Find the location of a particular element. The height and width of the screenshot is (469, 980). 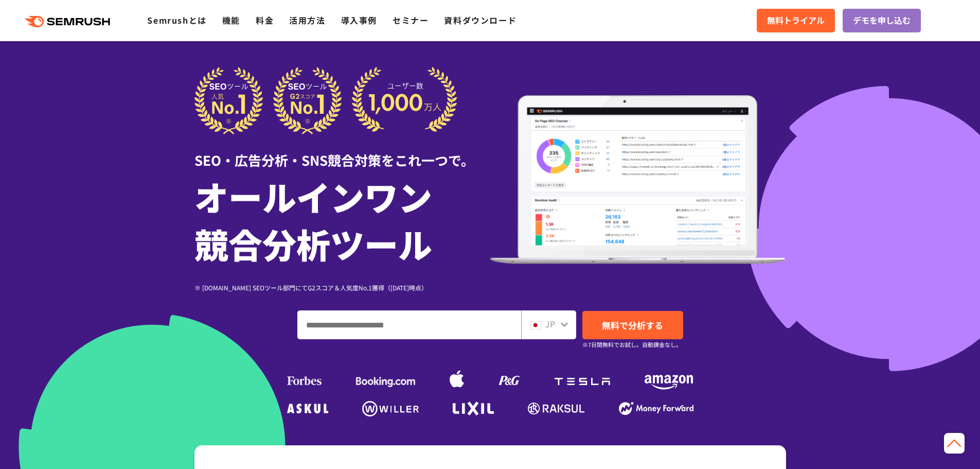

a: 無料トライアル is located at coordinates (796, 21).